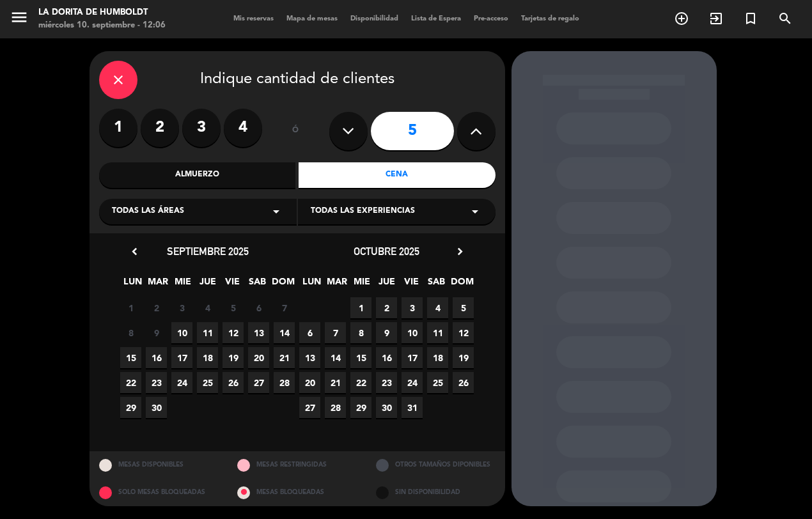  What do you see at coordinates (208, 252) in the screenshot?
I see `span: septiembre 2025` at bounding box center [208, 252].